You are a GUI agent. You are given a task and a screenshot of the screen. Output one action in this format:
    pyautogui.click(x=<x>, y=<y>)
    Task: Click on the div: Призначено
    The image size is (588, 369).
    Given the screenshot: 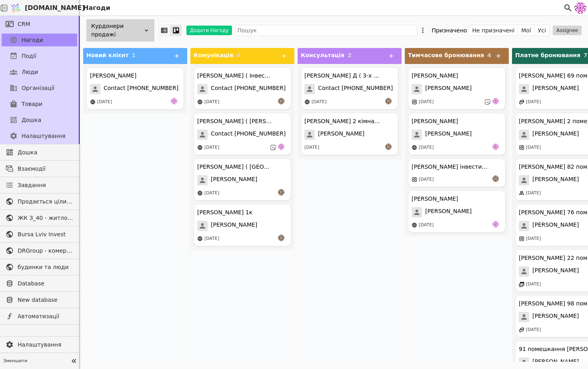 What is the action you would take?
    pyautogui.click(x=449, y=30)
    